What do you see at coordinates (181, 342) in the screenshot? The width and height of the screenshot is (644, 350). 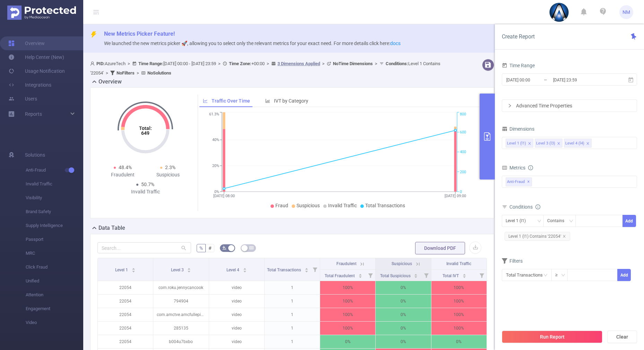 I see `p: b004u7bxbo` at bounding box center [181, 342].